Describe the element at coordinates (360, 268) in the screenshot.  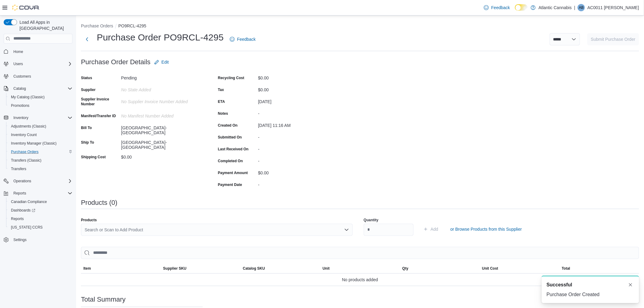
I see `button: Unit` at that location.